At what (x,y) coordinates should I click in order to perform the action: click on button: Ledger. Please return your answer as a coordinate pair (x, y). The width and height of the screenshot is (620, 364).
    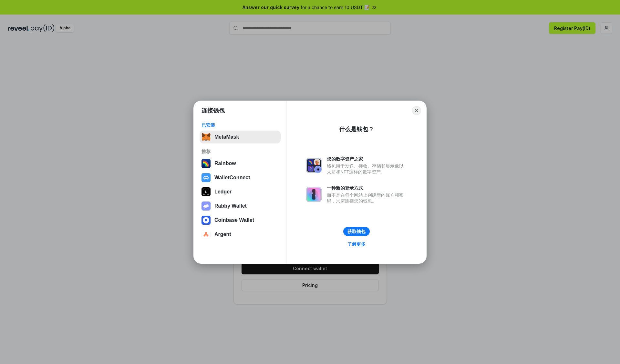
    Looking at the image, I should click on (240, 192).